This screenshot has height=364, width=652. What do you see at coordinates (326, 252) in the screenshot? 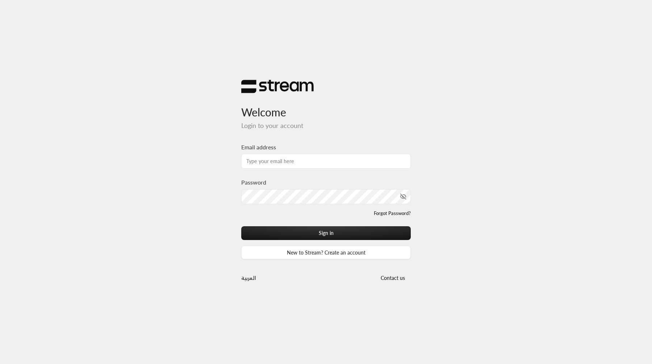
I see `a: New to Stream? Create an account` at bounding box center [326, 252].